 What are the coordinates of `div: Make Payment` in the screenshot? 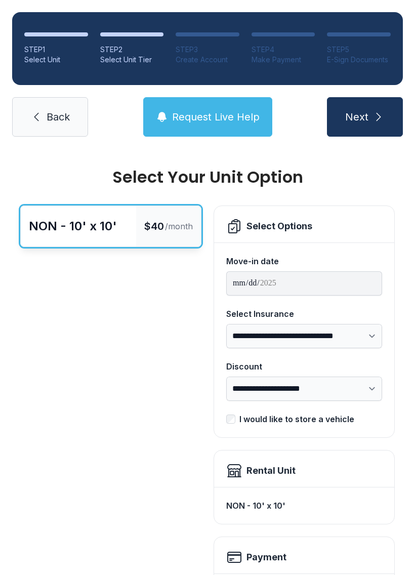 It's located at (283, 60).